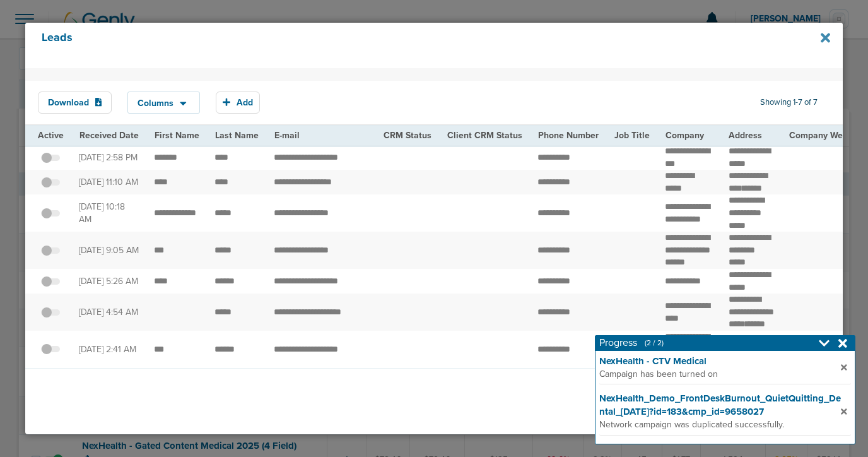 This screenshot has width=868, height=457. I want to click on button: Add, so click(238, 102).